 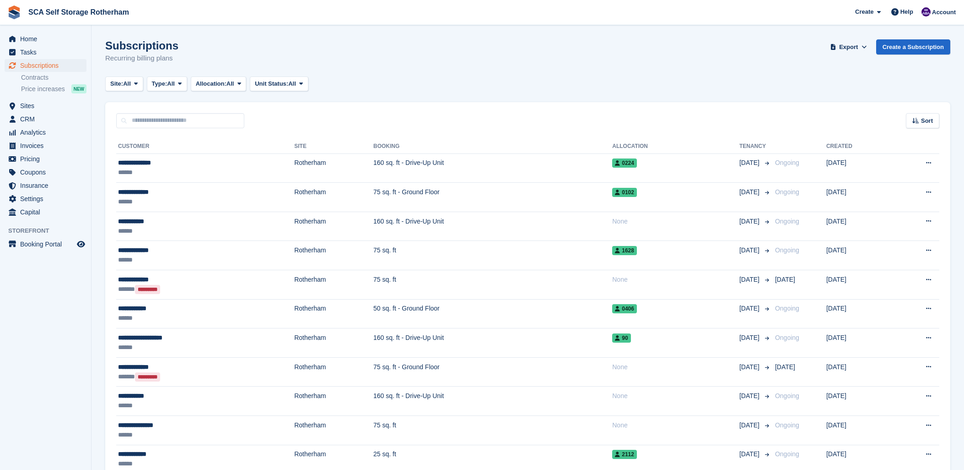 I want to click on span: Home, so click(x=48, y=39).